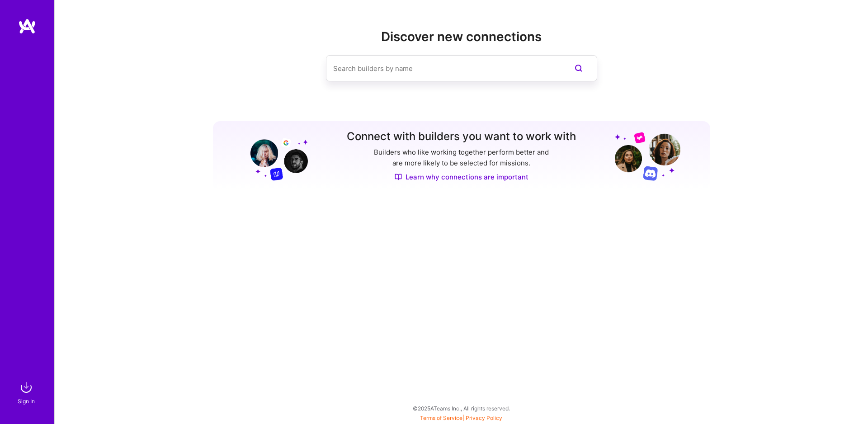 This screenshot has width=868, height=424. What do you see at coordinates (578, 68) in the screenshot?
I see `i: icon SearchPurple` at bounding box center [578, 68].